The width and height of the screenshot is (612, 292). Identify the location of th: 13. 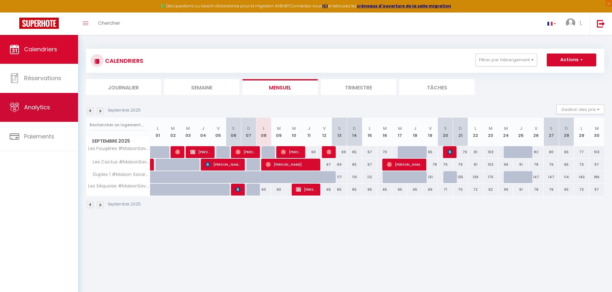
(339, 132).